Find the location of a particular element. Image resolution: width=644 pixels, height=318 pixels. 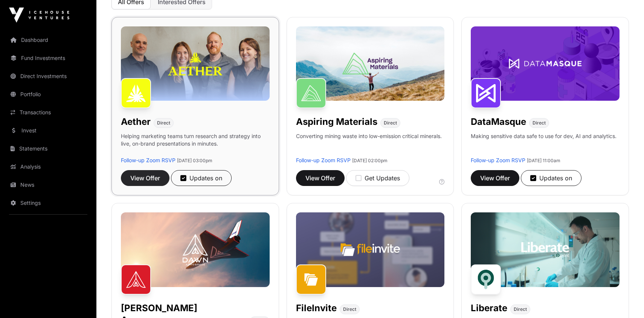

img: Icehouse Ventures Logo is located at coordinates (39, 15).